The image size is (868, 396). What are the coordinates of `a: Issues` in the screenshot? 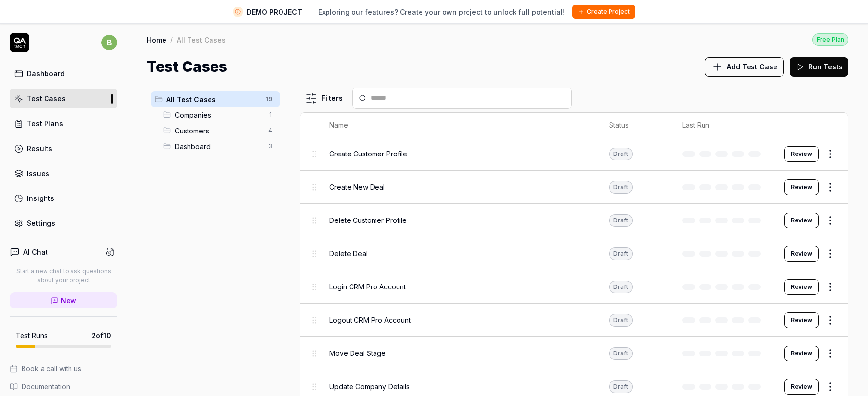 It's located at (63, 173).